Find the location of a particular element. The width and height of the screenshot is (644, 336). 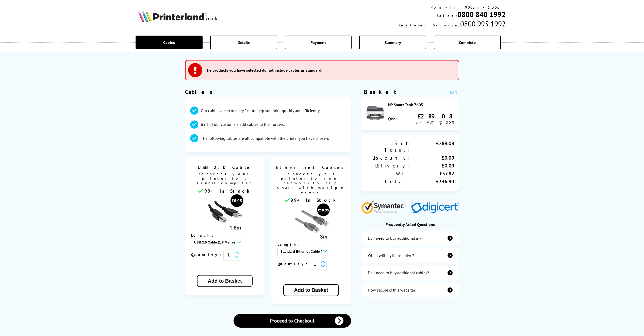

span: Complete is located at coordinates (468, 43).